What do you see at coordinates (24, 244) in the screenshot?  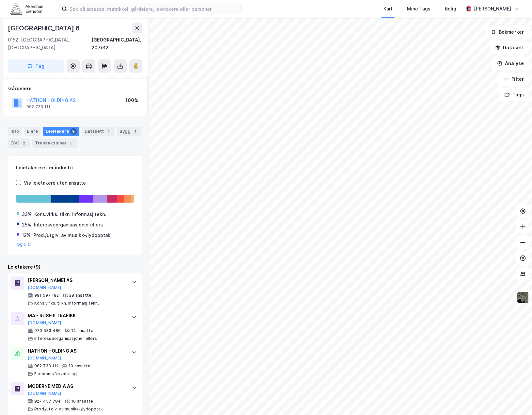 I see `button: Og 5 til` at bounding box center [24, 244].